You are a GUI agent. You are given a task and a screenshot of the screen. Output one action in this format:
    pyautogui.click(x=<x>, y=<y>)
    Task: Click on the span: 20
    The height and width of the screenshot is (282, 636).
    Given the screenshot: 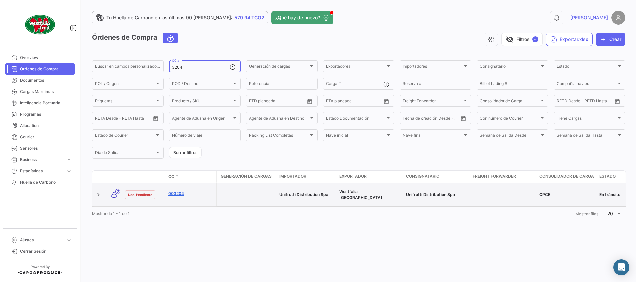 What is the action you would take?
    pyautogui.click(x=610, y=213)
    